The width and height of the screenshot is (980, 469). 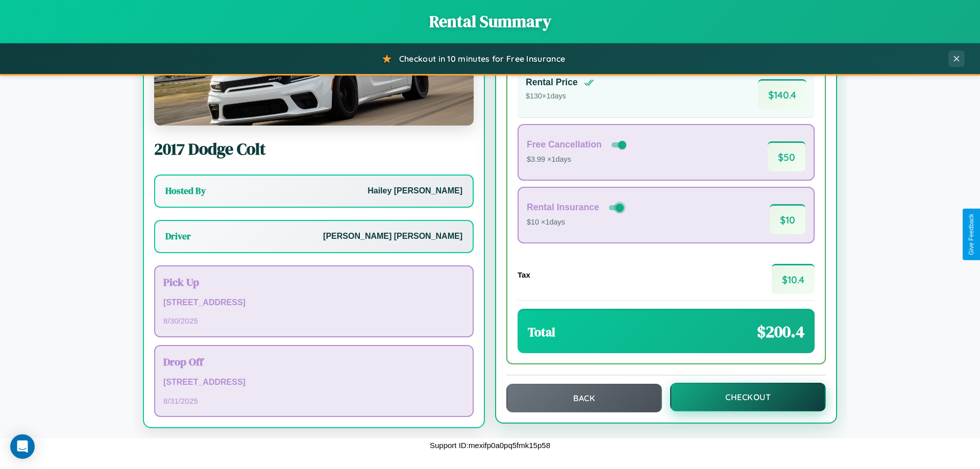 I want to click on h4: Tax, so click(x=523, y=274).